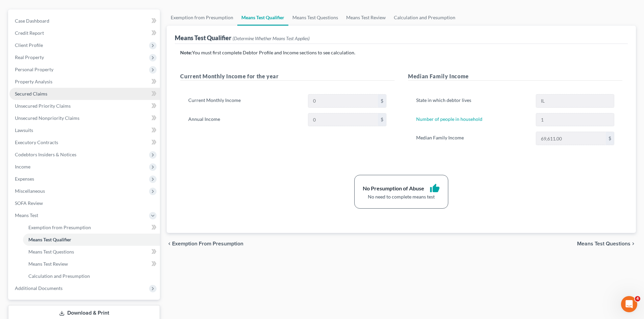 This screenshot has width=644, height=319. Describe the element at coordinates (84, 131) in the screenshot. I see `a: Lawsuits` at that location.